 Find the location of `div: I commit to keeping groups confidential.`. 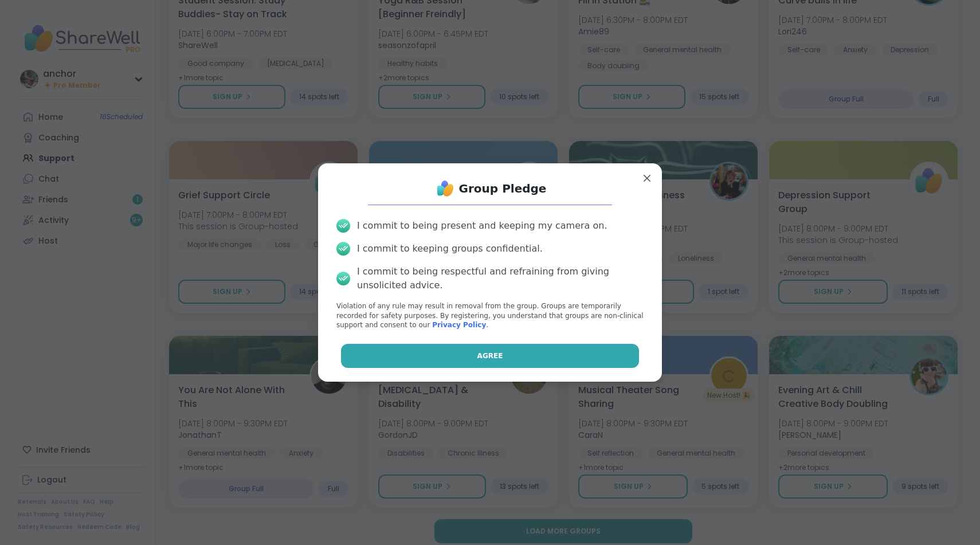

div: I commit to keeping groups confidential. is located at coordinates (450, 249).